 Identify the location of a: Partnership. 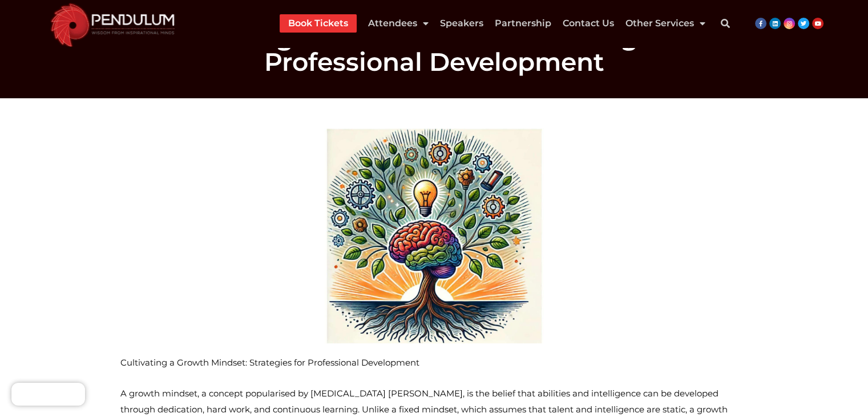
(523, 24).